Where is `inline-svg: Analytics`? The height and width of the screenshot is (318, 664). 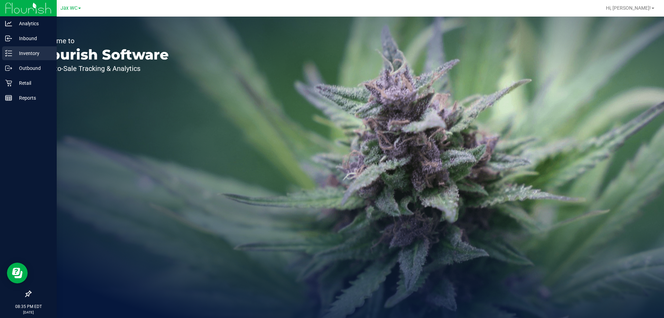
inline-svg: Analytics is located at coordinates (9, 24).